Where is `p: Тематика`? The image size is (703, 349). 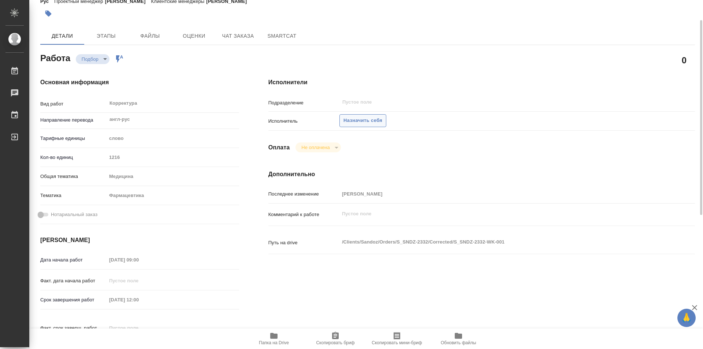
p: Тематика is located at coordinates (73, 195).